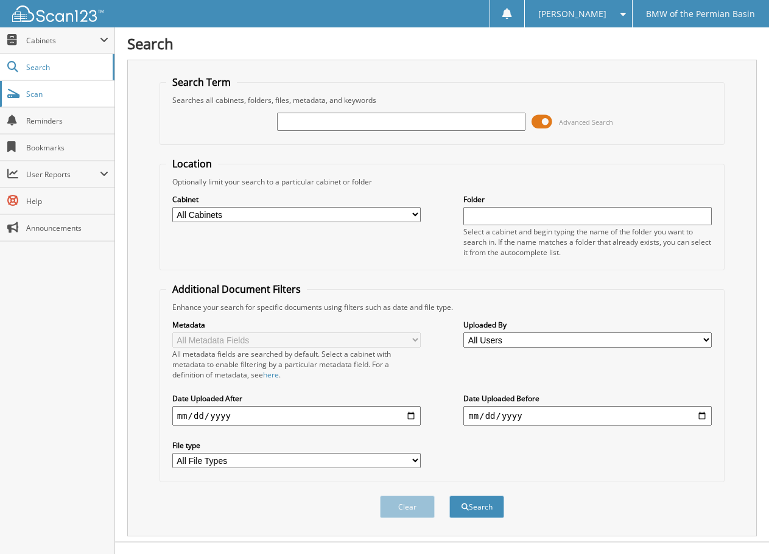  I want to click on span: User Reports, so click(63, 174).